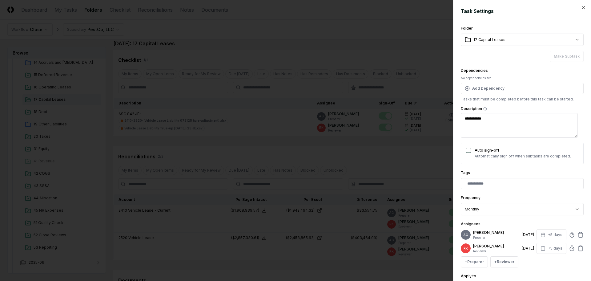 This screenshot has width=591, height=281. I want to click on label: Description, so click(522, 109).